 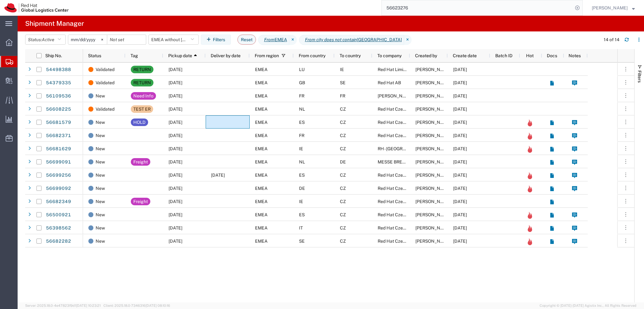 I want to click on span: 09/16/2025, so click(x=175, y=215).